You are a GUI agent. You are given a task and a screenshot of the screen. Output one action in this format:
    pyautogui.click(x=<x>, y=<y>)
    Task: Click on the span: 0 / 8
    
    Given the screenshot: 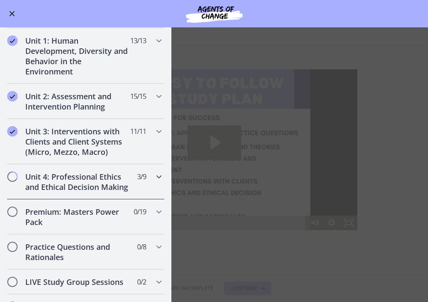 What is the action you would take?
    pyautogui.click(x=141, y=247)
    